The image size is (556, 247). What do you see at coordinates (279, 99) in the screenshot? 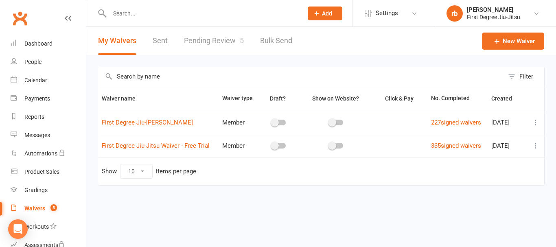
I see `button: Draft?` at bounding box center [279, 99].